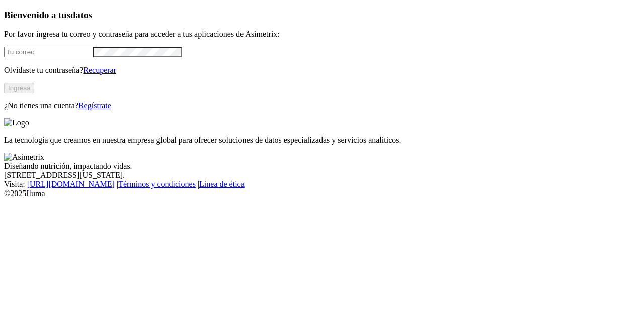  Describe the element at coordinates (322, 194) in the screenshot. I see `div: © 2025 Iluma` at that location.